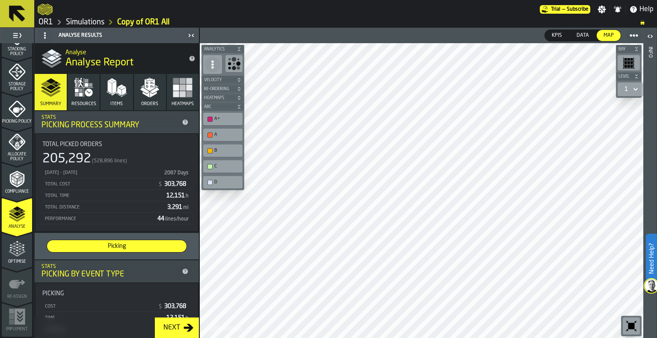 This screenshot has height=338, width=657. Describe the element at coordinates (650, 190) in the screenshot. I see `div: Info` at that location.